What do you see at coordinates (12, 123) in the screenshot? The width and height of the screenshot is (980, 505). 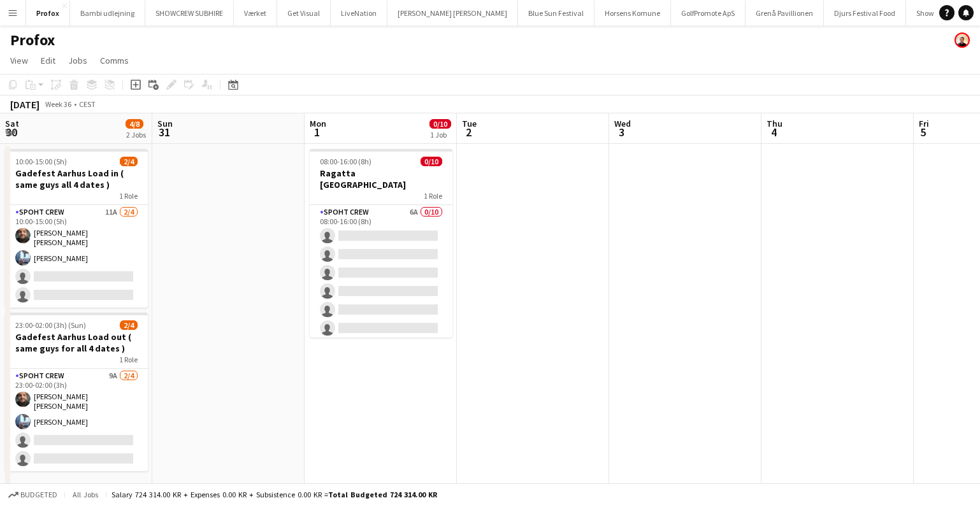 I see `span: Sat` at bounding box center [12, 123].